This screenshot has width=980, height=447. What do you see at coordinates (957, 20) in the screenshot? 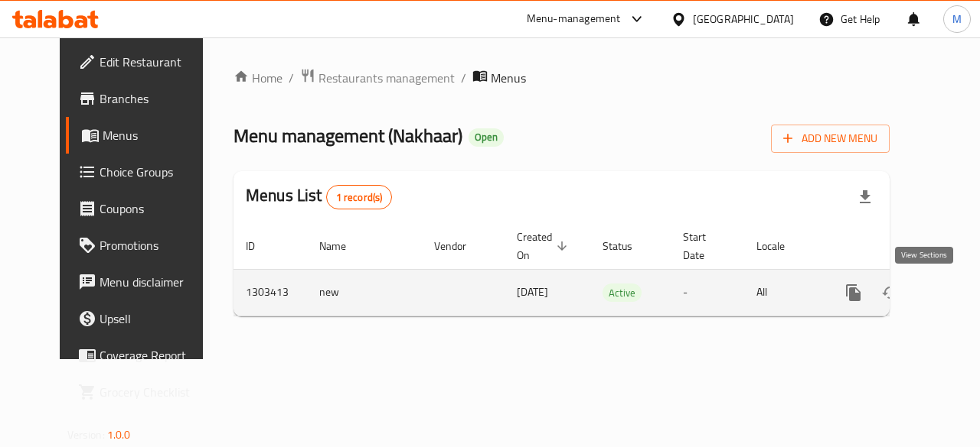
I see `span: M` at bounding box center [957, 20].